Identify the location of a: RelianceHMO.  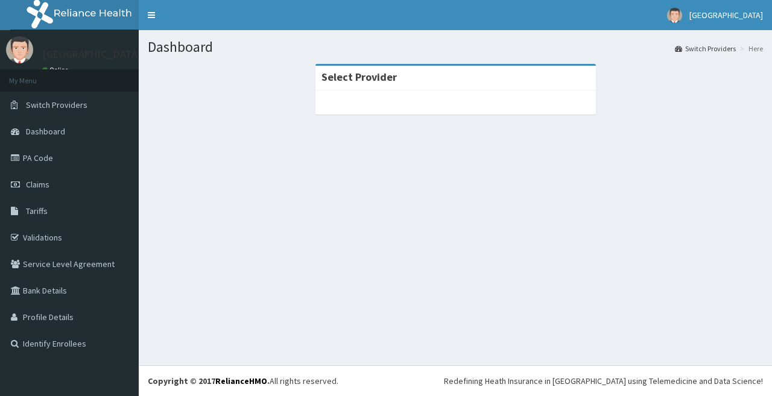
(241, 381).